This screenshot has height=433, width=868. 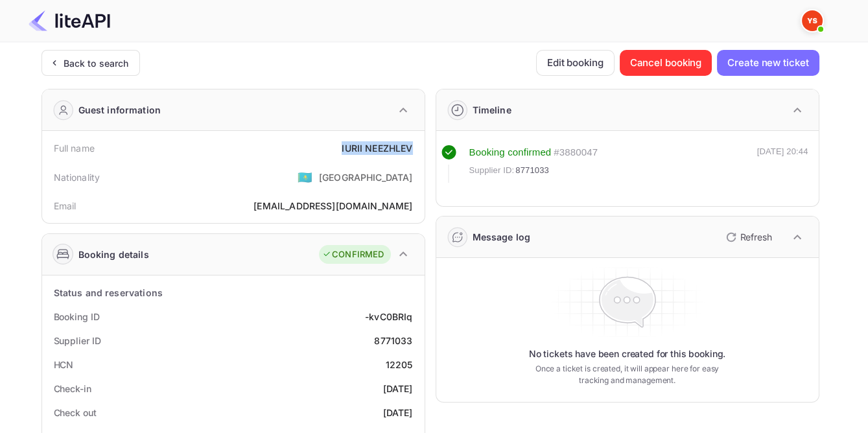 What do you see at coordinates (64, 364) in the screenshot?
I see `div: HCN` at bounding box center [64, 364].